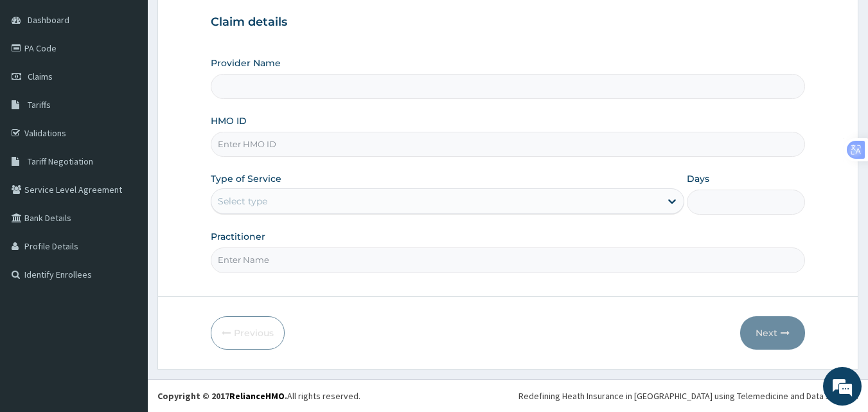 The image size is (868, 412). Describe the element at coordinates (508, 22) in the screenshot. I see `h3: Claim details` at that location.